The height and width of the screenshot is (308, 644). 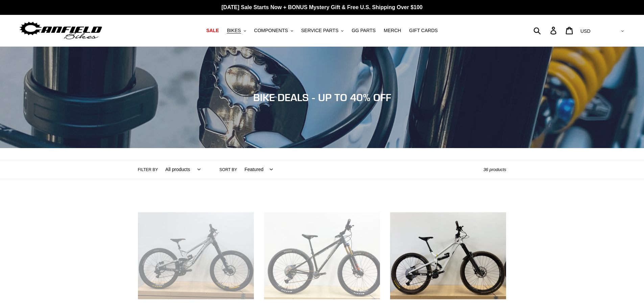 What do you see at coordinates (271, 30) in the screenshot?
I see `span: COMPONENTS` at bounding box center [271, 30].